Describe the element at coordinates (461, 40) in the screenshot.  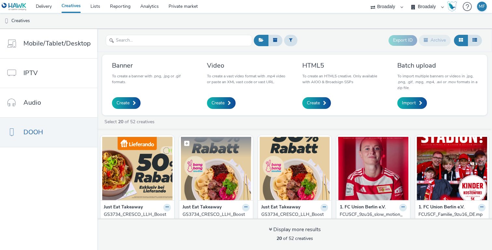
I see `button: Grid` at that location.